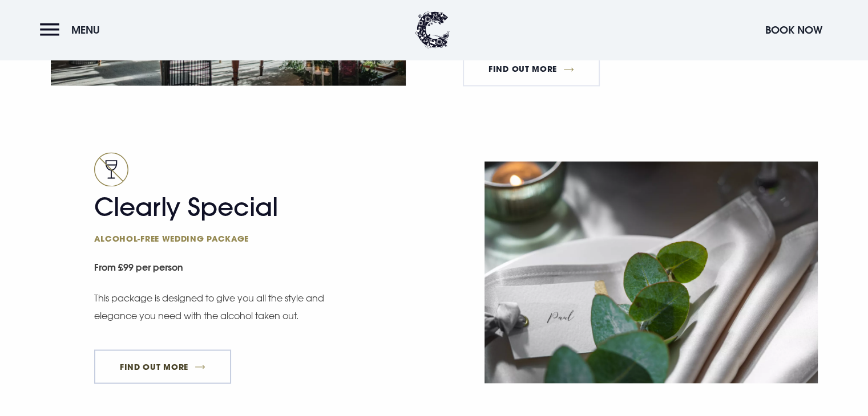  What do you see at coordinates (111, 170) in the screenshot?
I see `img: No alcohol icon` at bounding box center [111, 170].